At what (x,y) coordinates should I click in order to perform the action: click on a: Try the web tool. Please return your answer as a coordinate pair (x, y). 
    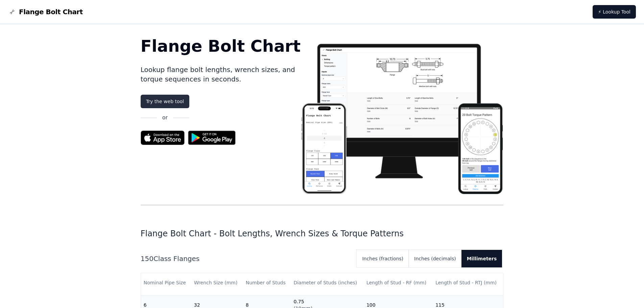
    Looking at the image, I should click on (165, 102).